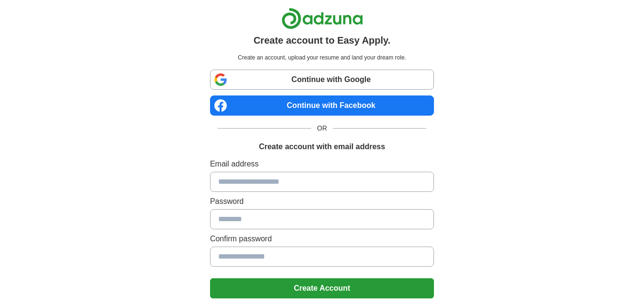 The height and width of the screenshot is (308, 644). Describe the element at coordinates (321, 79) in the screenshot. I see `a: Continue with Google` at that location.